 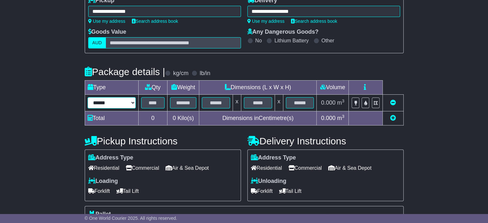 What do you see at coordinates (183, 118) in the screenshot?
I see `td: Kilo(s)` at bounding box center [183, 118].